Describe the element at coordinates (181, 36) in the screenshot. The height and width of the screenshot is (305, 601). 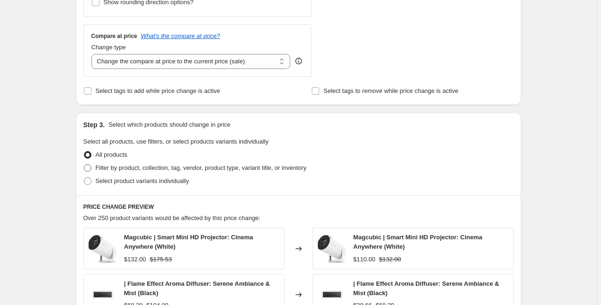
I see `i: What's the compare at price?` at that location.